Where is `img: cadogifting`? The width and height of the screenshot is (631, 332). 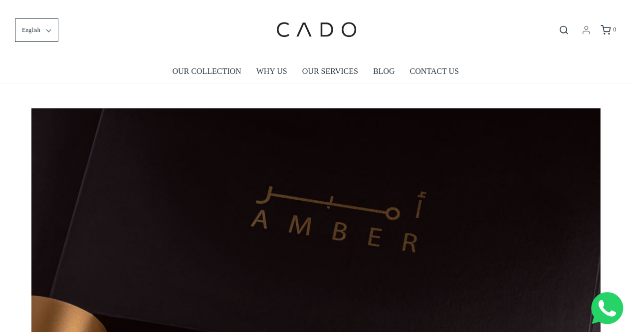
img: cadogifting is located at coordinates (316, 30).